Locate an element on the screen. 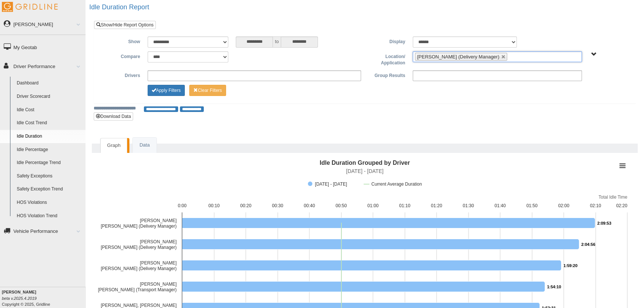 The image size is (644, 308). a: Show/Hide Report Options is located at coordinates (125, 25).